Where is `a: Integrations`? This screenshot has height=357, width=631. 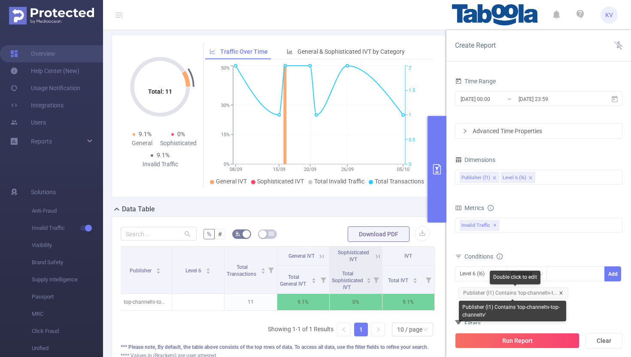 a: Integrations is located at coordinates (37, 105).